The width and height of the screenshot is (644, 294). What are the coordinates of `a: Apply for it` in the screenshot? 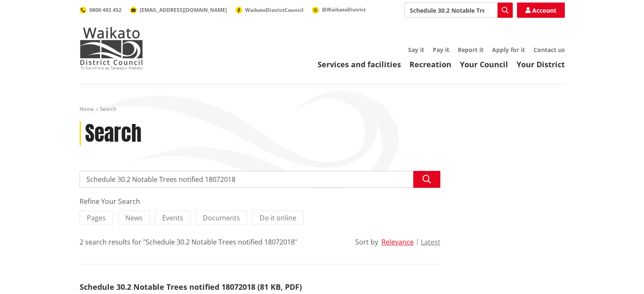 It's located at (509, 49).